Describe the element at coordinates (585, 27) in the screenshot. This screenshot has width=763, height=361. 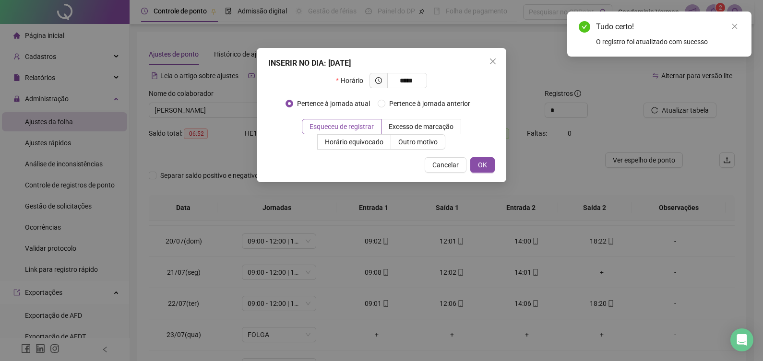
I see `span: check-circle` at that location.